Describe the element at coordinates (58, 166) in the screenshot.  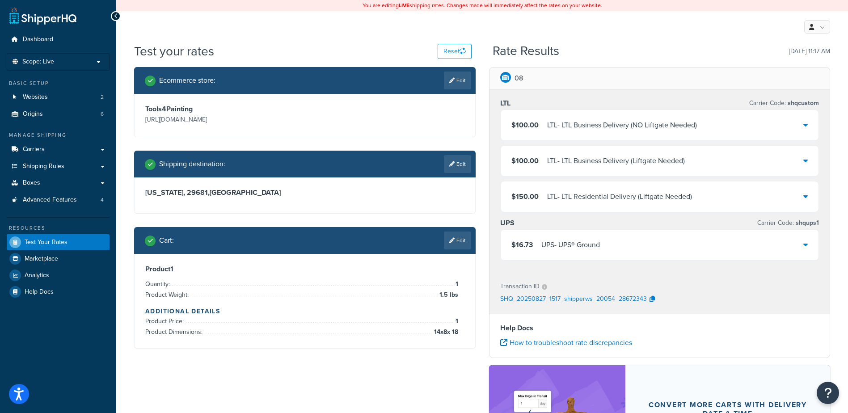
I see `a: Shipping Rules` at that location.